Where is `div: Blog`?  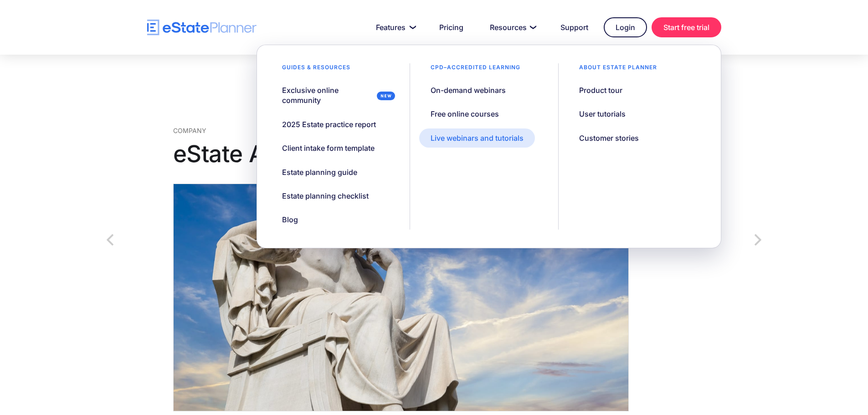 div: Blog is located at coordinates (290, 220).